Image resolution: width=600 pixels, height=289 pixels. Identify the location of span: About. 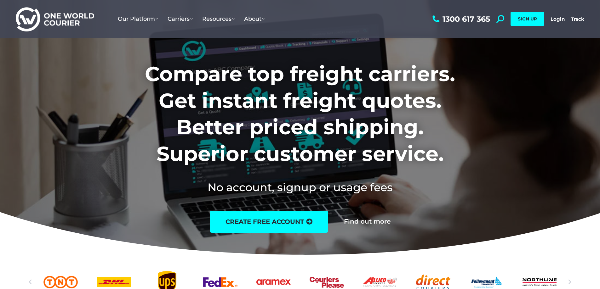
(254, 19).